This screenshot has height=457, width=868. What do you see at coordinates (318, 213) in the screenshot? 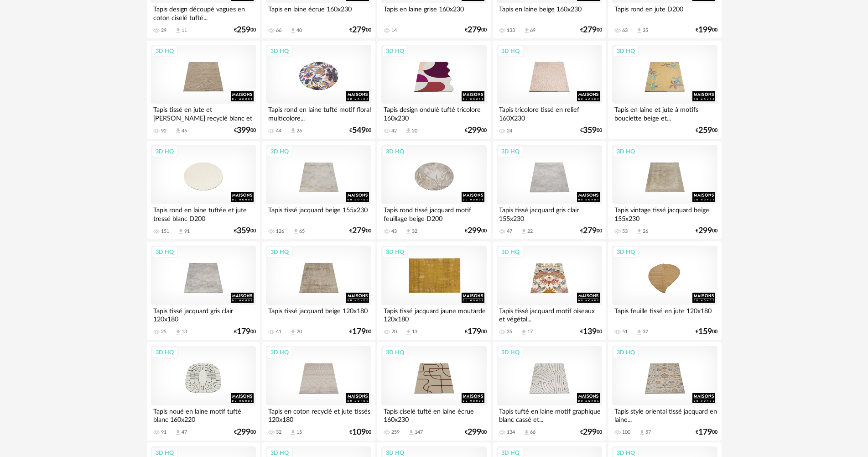
I see `div: Tapis tissé jacquard beige 155x230` at bounding box center [318, 213].